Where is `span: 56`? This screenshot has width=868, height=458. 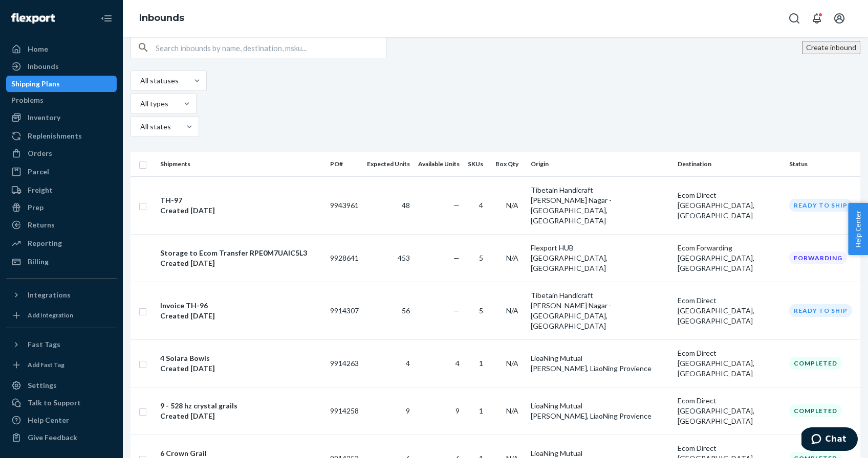
span: 56 is located at coordinates (406, 310).